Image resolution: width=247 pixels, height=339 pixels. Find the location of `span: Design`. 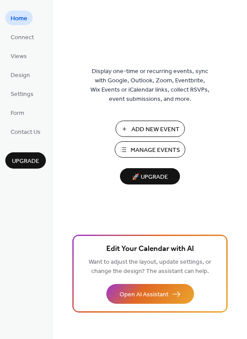

span: Design is located at coordinates (20, 75).